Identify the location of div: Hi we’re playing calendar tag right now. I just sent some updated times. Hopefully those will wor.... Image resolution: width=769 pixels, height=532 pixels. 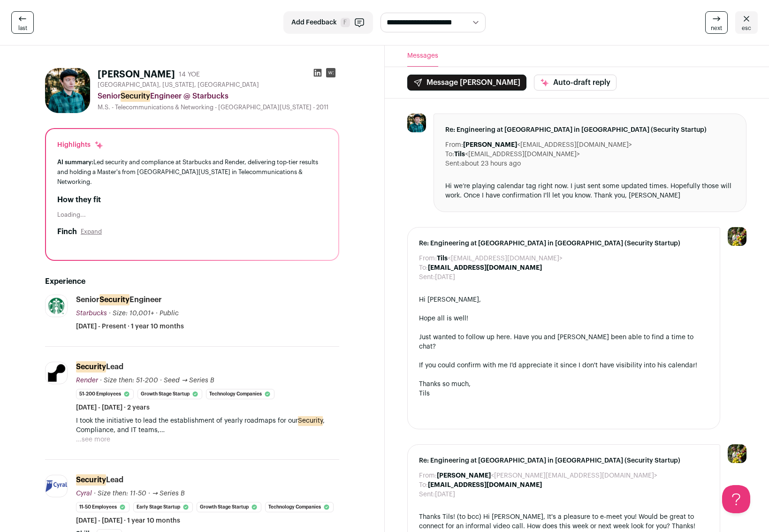
(590, 191).